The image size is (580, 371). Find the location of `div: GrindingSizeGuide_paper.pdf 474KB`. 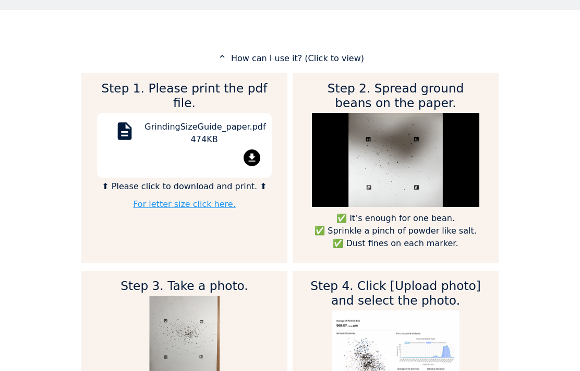

div: GrindingSizeGuide_paper.pdf 474KB is located at coordinates (204, 135).